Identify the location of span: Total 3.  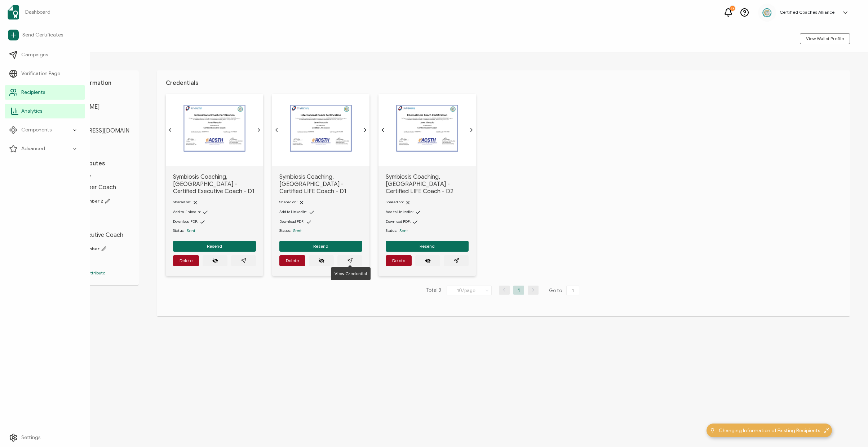
(434, 290).